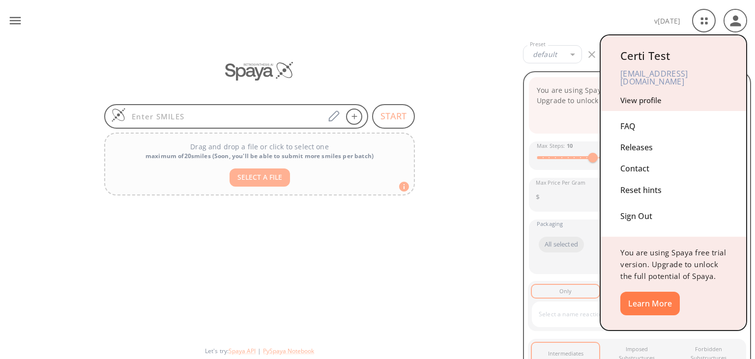  Describe the element at coordinates (673, 147) in the screenshot. I see `div: Releases` at that location.